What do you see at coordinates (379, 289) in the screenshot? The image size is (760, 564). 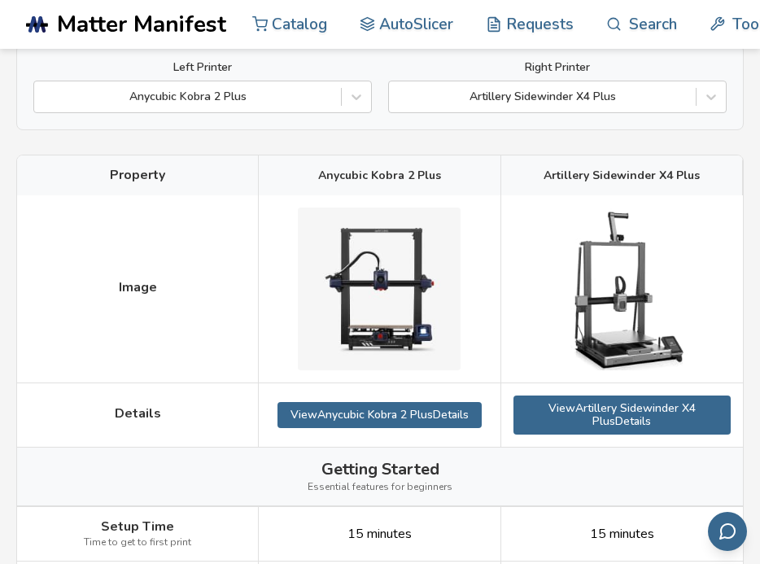 I see `img: Anycubic Kobra 2 Plus` at bounding box center [379, 289].